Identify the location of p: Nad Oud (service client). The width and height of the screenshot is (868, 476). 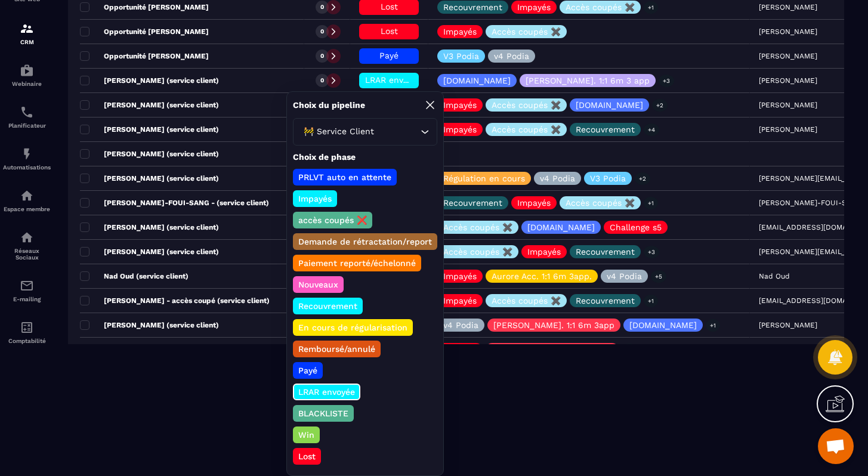
(134, 276).